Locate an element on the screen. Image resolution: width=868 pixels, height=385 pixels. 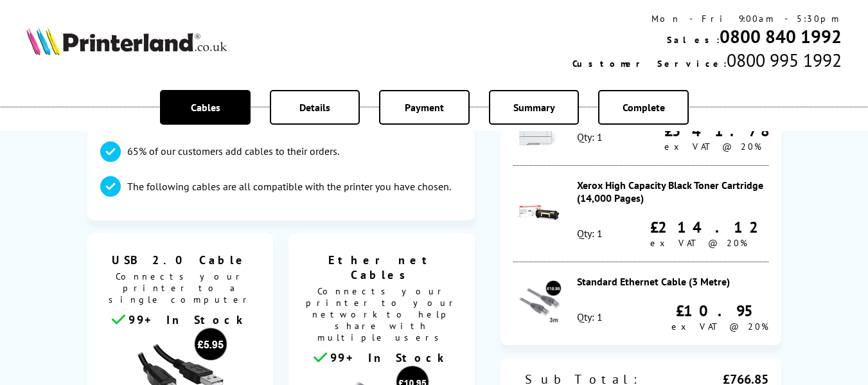
span: Connects your printer to your network to help share with multiple users is located at coordinates (382, 316).